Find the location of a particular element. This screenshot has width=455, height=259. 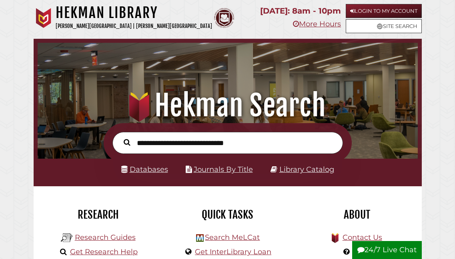

a: Get InterLibrary Loan is located at coordinates (233, 252).